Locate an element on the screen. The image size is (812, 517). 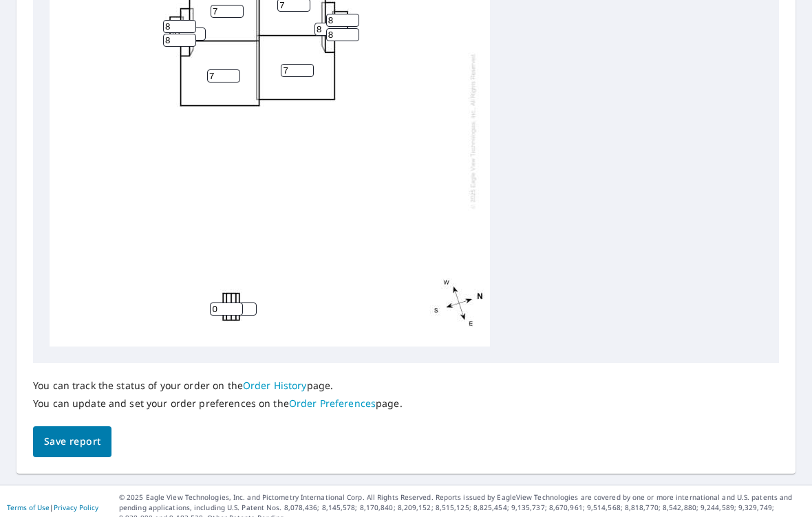
a: Terms of Use is located at coordinates (28, 508).